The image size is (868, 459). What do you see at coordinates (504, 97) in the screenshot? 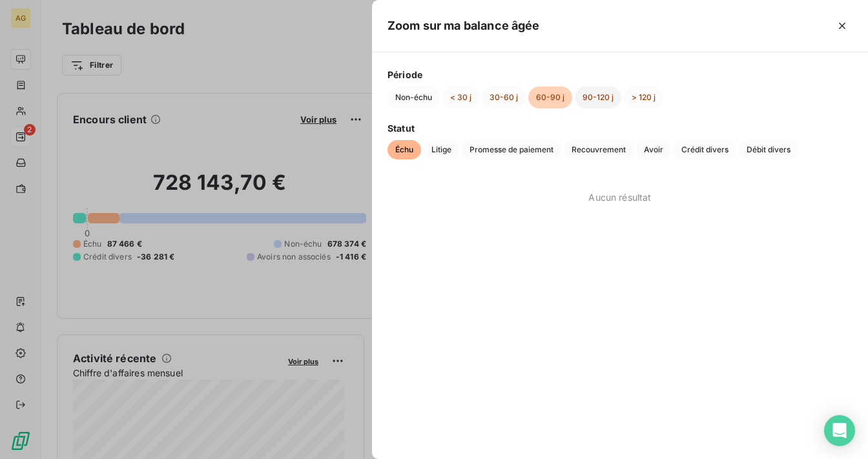
I see `button: 30-60 j` at bounding box center [504, 97].